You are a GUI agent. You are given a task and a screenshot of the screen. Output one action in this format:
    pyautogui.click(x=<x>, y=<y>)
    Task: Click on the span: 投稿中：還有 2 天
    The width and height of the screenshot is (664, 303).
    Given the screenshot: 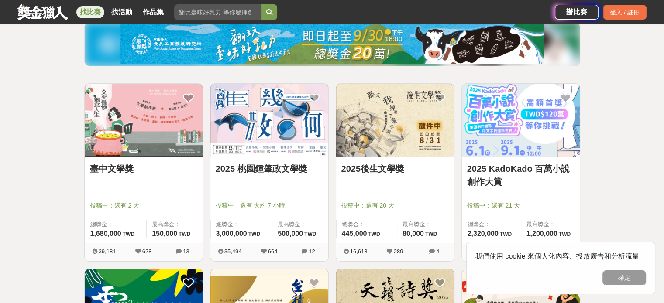 What is the action you would take?
    pyautogui.click(x=144, y=205)
    